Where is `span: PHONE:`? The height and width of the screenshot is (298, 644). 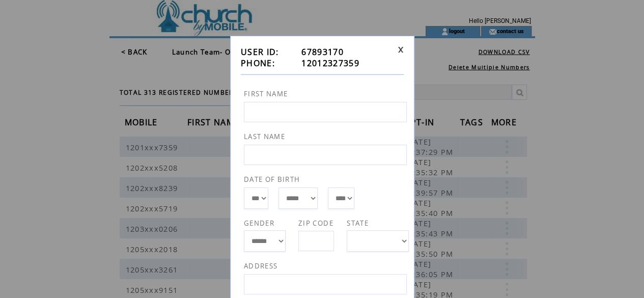 span: PHONE: is located at coordinates (258, 63).